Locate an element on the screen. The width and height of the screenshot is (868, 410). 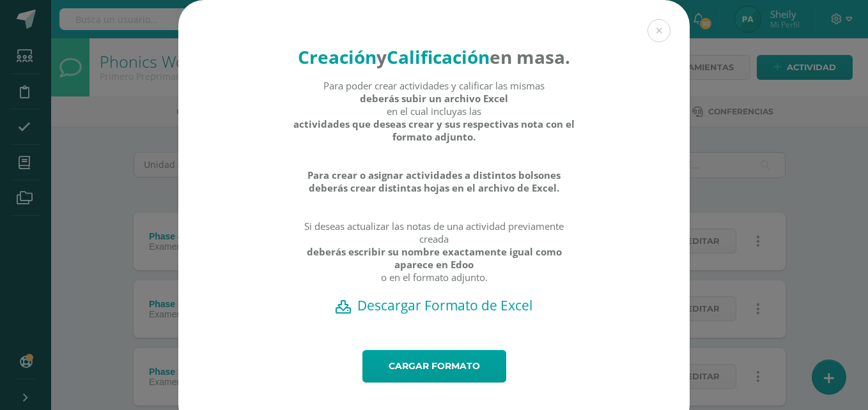
strong: deberás subir un archivo Excel is located at coordinates (434, 98).